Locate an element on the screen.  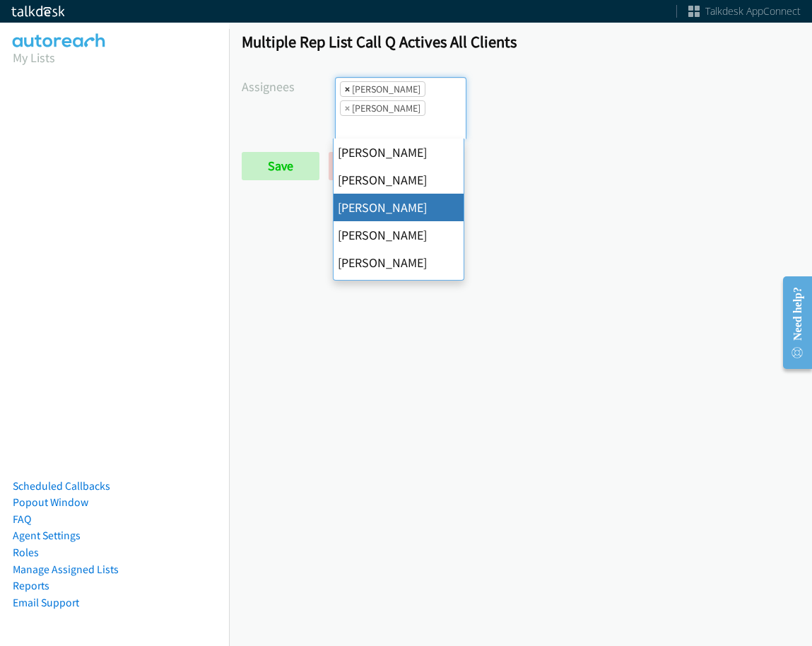
a: Popout Window is located at coordinates (50, 502).